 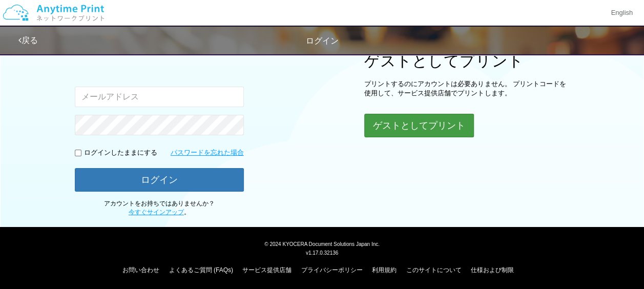 I want to click on span: © 2024 KYOCERA Document Solutions Japan Inc., so click(x=322, y=244).